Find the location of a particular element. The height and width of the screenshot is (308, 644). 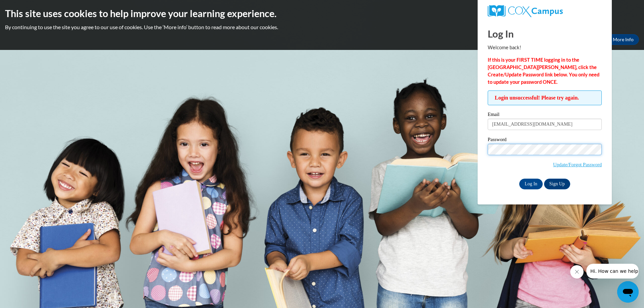

span: Login unsuccessful! Please try again. is located at coordinates (545, 98).